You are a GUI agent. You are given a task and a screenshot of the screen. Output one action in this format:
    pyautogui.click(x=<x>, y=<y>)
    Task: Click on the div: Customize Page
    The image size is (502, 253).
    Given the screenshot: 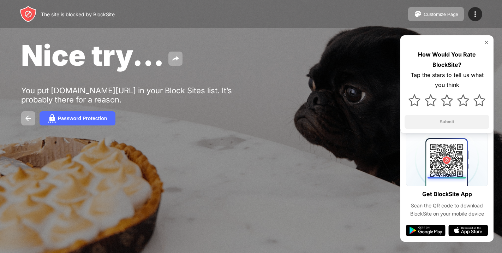 What is the action you would take?
    pyautogui.click(x=441, y=14)
    